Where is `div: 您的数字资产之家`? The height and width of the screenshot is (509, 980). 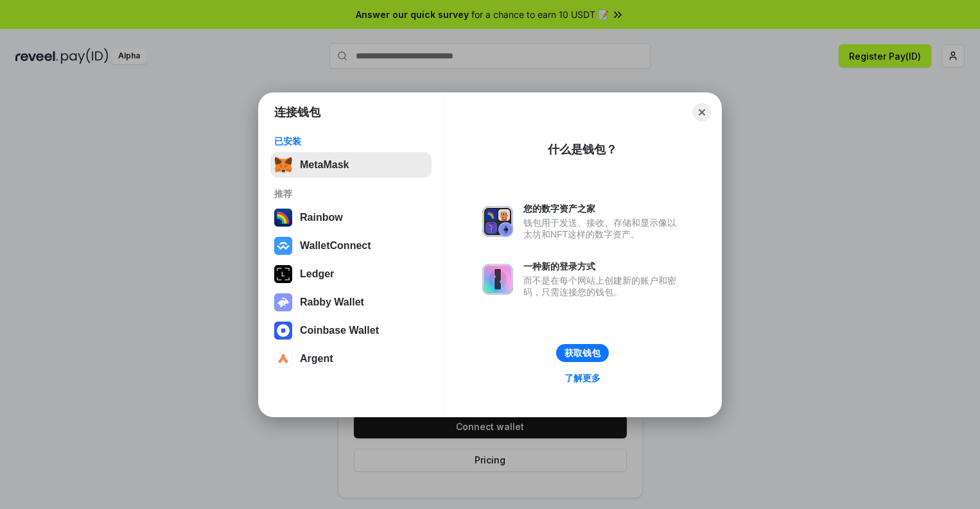 div: 您的数字资产之家 is located at coordinates (603, 209).